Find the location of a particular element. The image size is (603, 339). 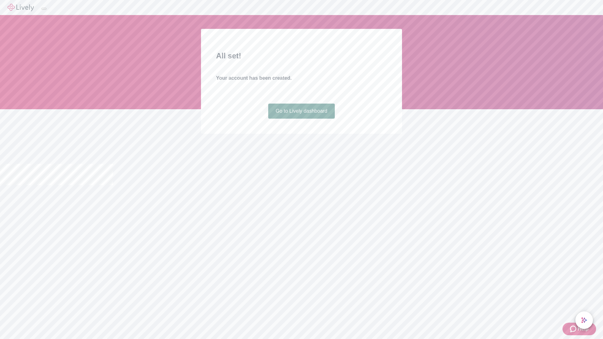

img: Lively is located at coordinates (21, 8).